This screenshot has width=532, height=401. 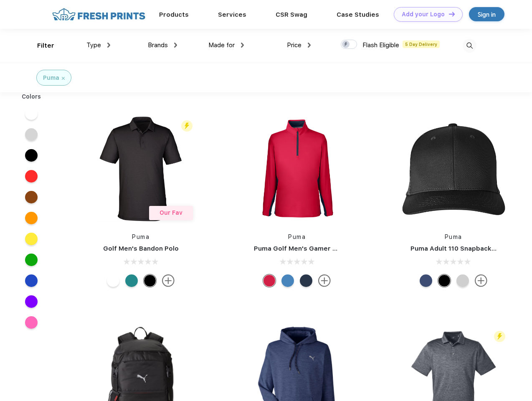 I want to click on div: Quarry Brt Whit, so click(x=463, y=280).